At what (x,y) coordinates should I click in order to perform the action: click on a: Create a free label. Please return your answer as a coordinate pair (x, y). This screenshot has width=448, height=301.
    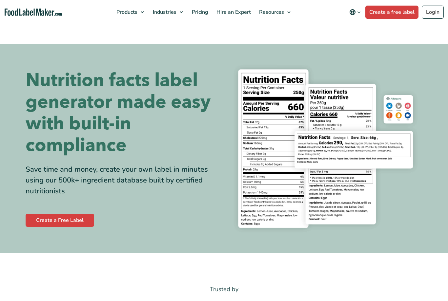
    Looking at the image, I should click on (392, 12).